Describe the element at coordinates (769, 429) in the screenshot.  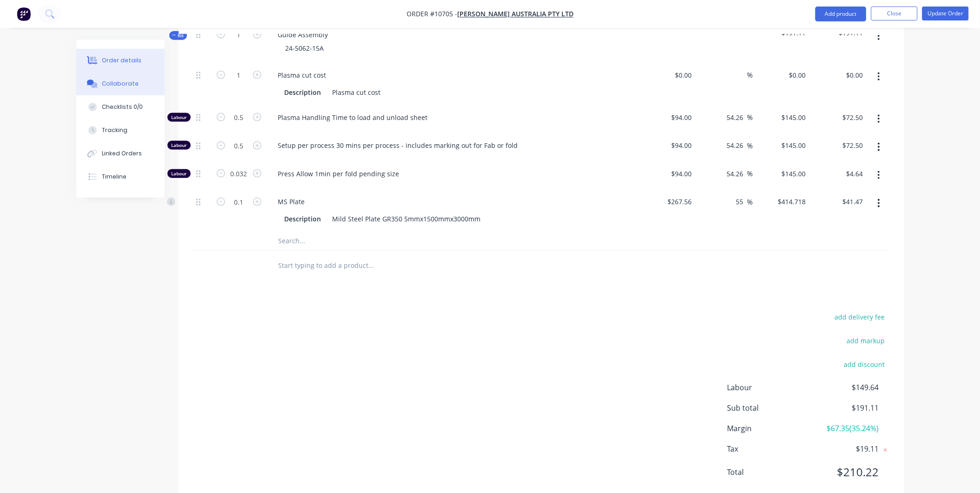
I see `span: Margin` at that location.